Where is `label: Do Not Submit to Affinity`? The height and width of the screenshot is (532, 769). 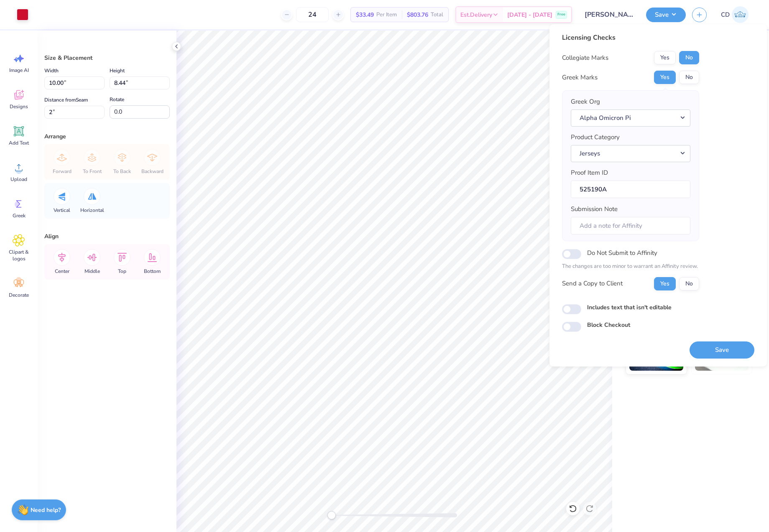 label: Do Not Submit to Affinity is located at coordinates (622, 253).